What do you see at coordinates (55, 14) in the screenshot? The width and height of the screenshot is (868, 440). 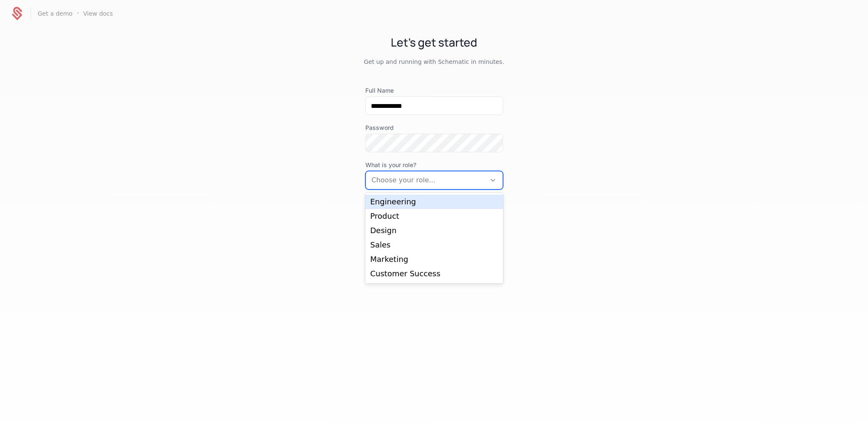 I see `a: Get a demo` at bounding box center [55, 14].